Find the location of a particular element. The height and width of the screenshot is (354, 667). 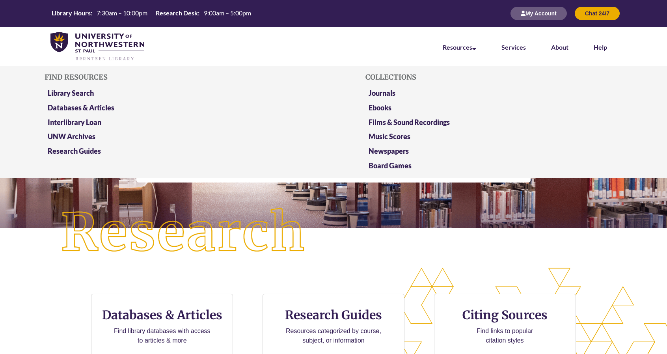

a: Hours Today is located at coordinates (151, 13).